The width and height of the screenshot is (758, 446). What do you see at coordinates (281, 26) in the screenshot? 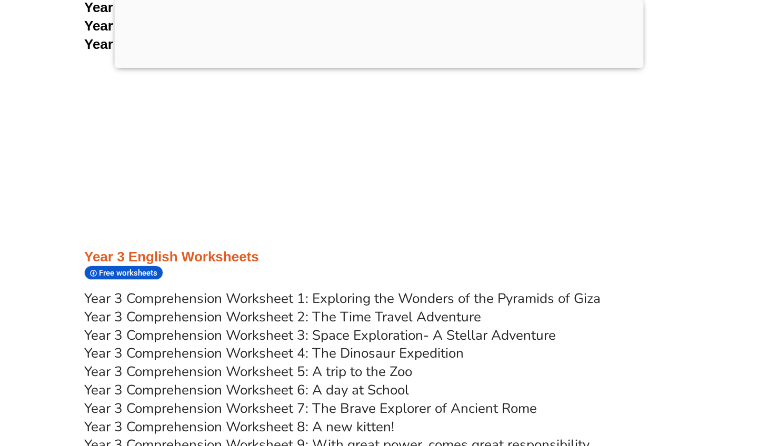
I see `a: Year 2 Worksheet 19:Descriptive Writing: My Favorite Animal` at bounding box center [281, 26].